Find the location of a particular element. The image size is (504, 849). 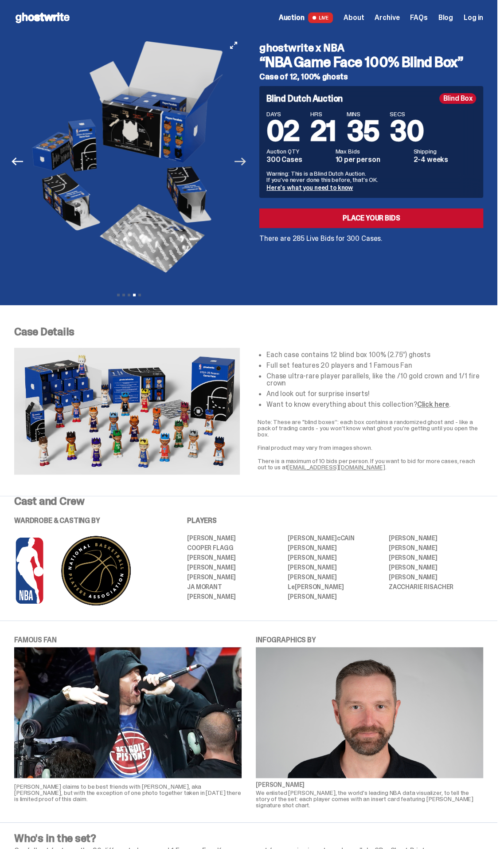

div: Blind Box is located at coordinates (457, 98).